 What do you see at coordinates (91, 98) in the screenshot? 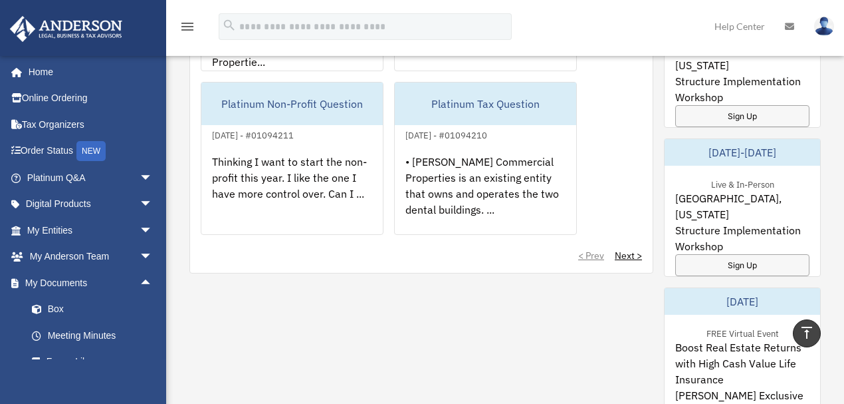
I see `a: Online Ordering` at bounding box center [91, 98].